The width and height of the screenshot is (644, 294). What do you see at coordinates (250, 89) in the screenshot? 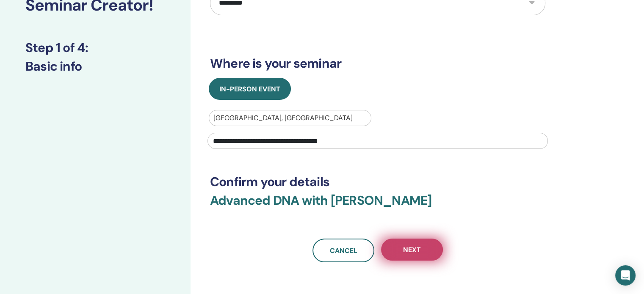
I see `span: In-Person Event` at bounding box center [250, 89].